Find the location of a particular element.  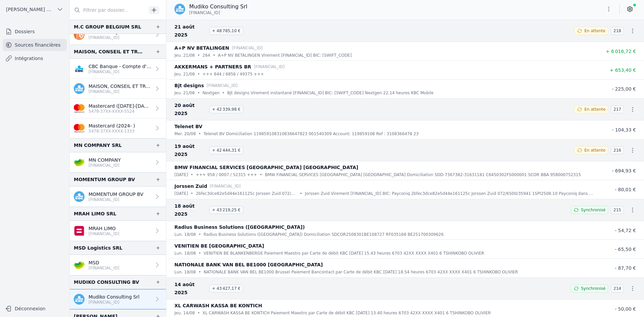

p: Mudiko Consulting Srl is located at coordinates (218, 7).